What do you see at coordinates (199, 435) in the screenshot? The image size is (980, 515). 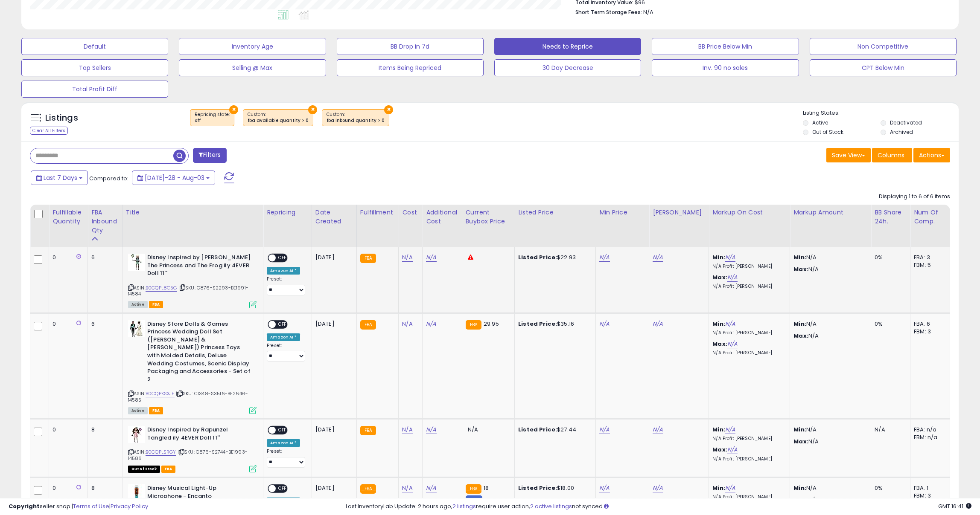 I see `b: Disney Inspired by Rapunzel Tangled ily 4EVER Doll 11''` at bounding box center [199, 435].